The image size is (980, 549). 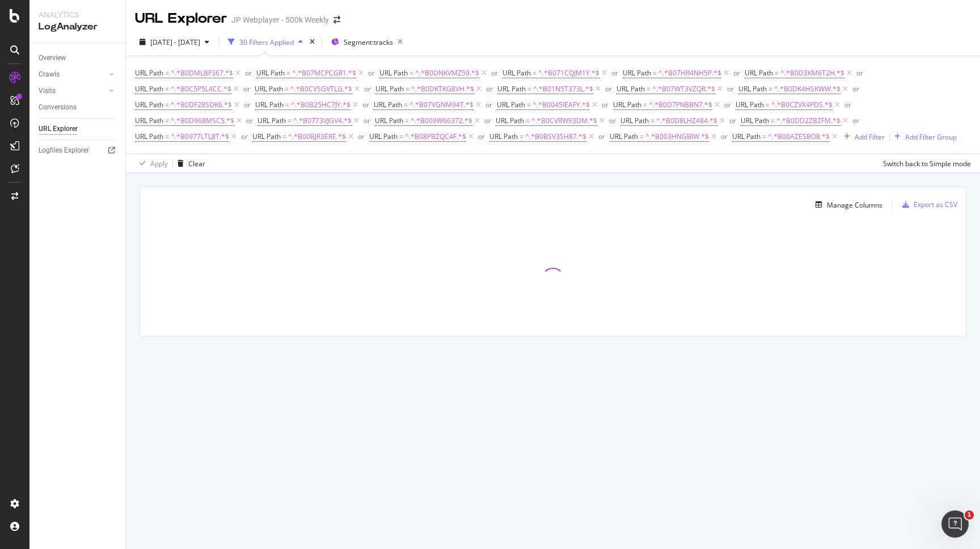 I want to click on span: ^.*B07MCPCGR1.*$, so click(x=324, y=73).